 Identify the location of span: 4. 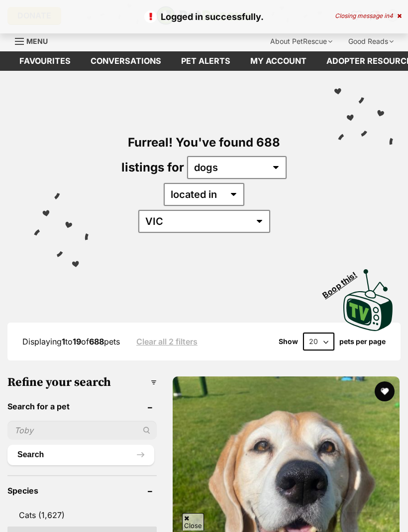
(391, 15).